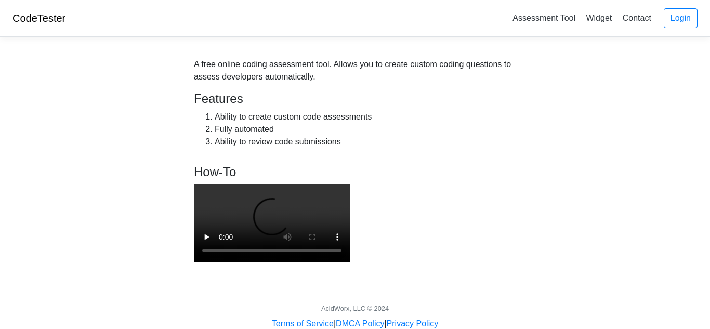 The width and height of the screenshot is (710, 329). I want to click on li: Ability to create custom code assessments, so click(293, 117).